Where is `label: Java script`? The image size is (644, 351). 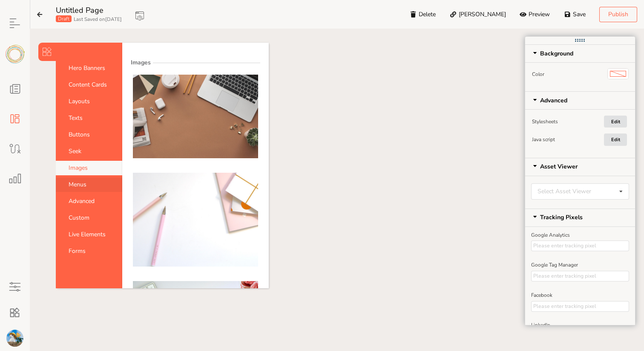 label: Java script is located at coordinates (544, 139).